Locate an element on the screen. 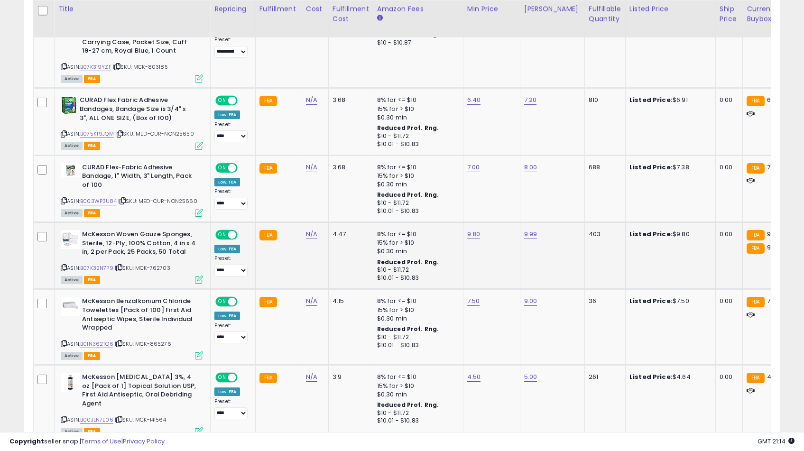 The height and width of the screenshot is (451, 804). span: | SKU: MED-CUR-NON25660 is located at coordinates (157, 201).